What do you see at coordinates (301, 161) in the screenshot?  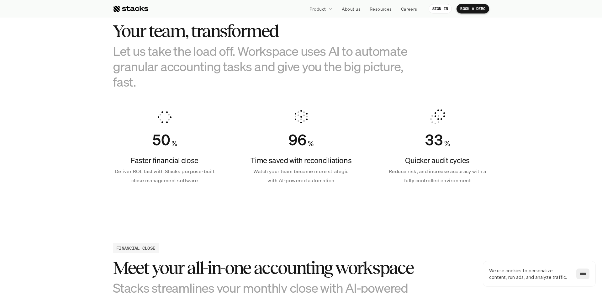 I see `h4: Time saved with reconciliations` at bounding box center [301, 161].